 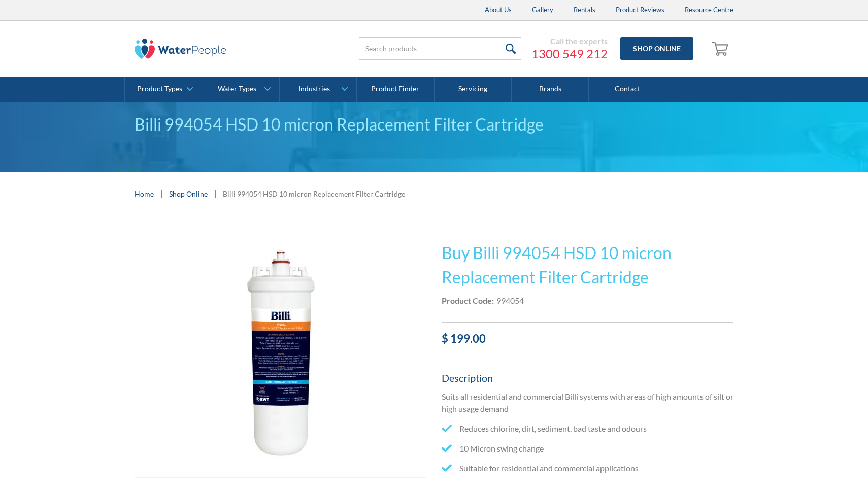 What do you see at coordinates (570, 41) in the screenshot?
I see `div: Call the experts` at bounding box center [570, 41].